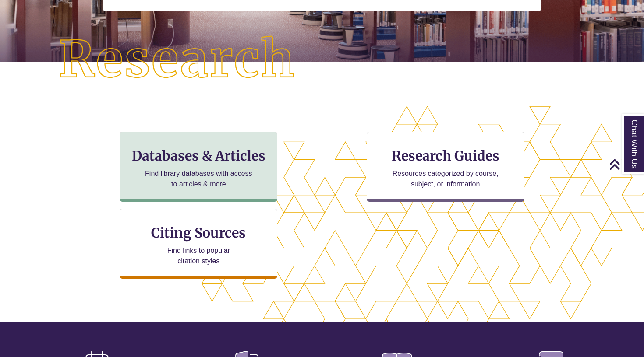  Describe the element at coordinates (446, 156) in the screenshot. I see `h3: Research Guides` at that location.